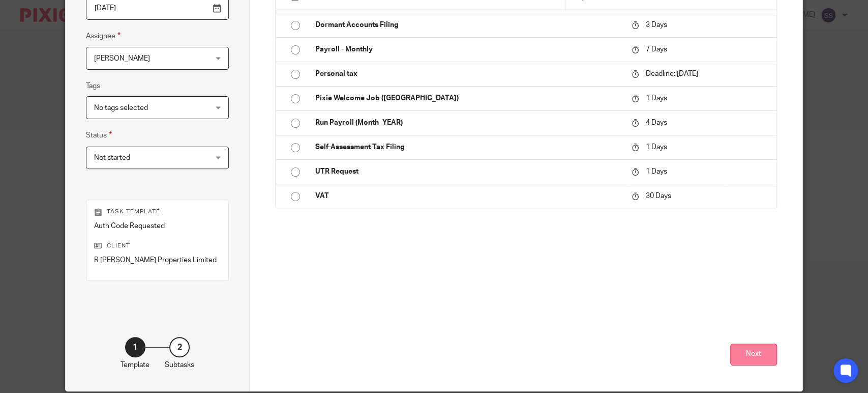 Image resolution: width=868 pixels, height=393 pixels. I want to click on p: Run Payroll (Month_YEAR), so click(468, 123).